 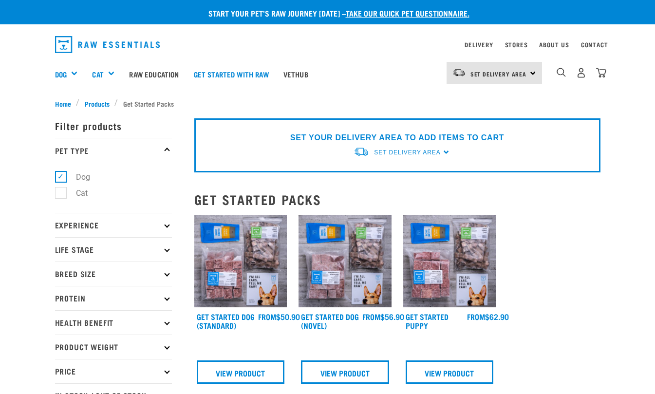 I want to click on label: Dog, so click(x=77, y=177).